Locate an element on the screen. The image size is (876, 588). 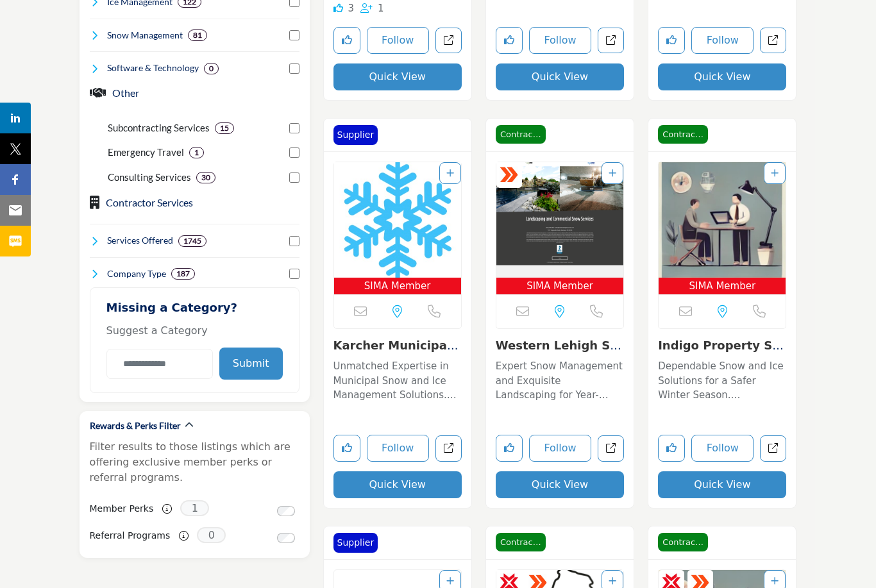
img: Karcher Municipal North America Inc is located at coordinates (397, 220).